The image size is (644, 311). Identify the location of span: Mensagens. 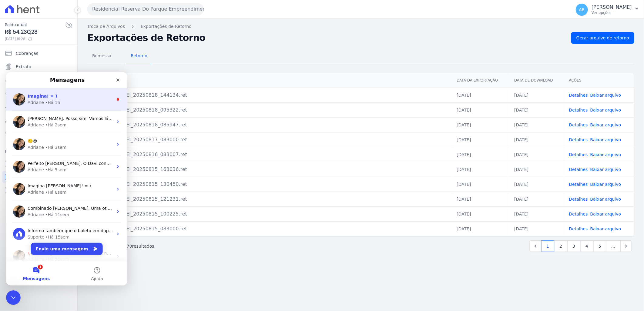
(31, 207).